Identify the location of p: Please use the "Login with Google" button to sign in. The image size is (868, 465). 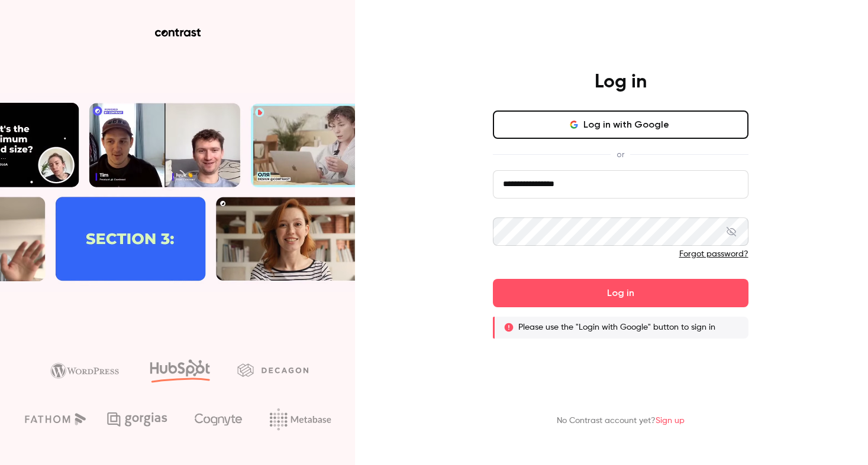
(617, 327).